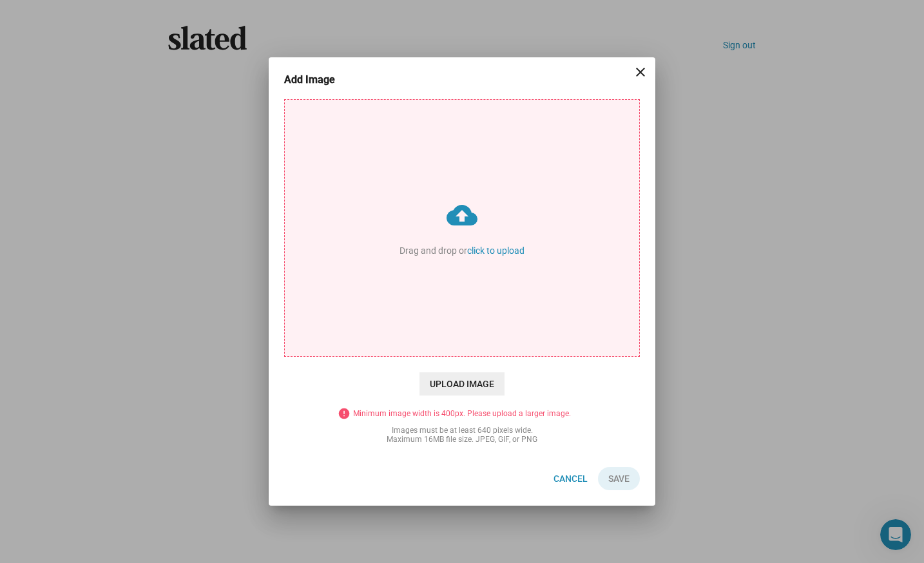 The image size is (924, 563). Describe the element at coordinates (619, 478) in the screenshot. I see `span: Save` at that location.